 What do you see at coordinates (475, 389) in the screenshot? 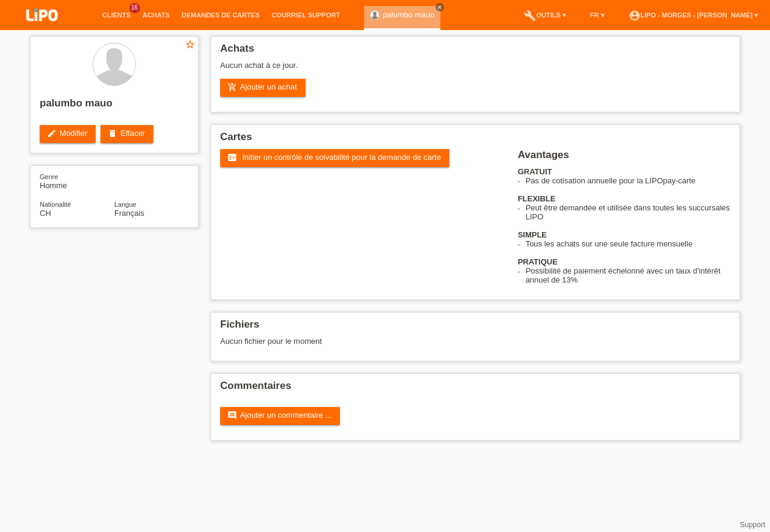
I see `h2: Commentaires` at bounding box center [475, 389].